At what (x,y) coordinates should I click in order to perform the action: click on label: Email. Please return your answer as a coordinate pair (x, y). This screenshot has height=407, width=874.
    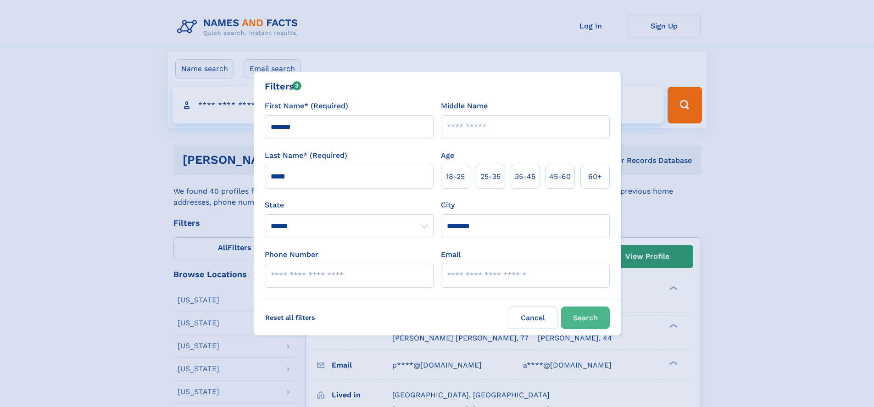
    Looking at the image, I should click on (451, 255).